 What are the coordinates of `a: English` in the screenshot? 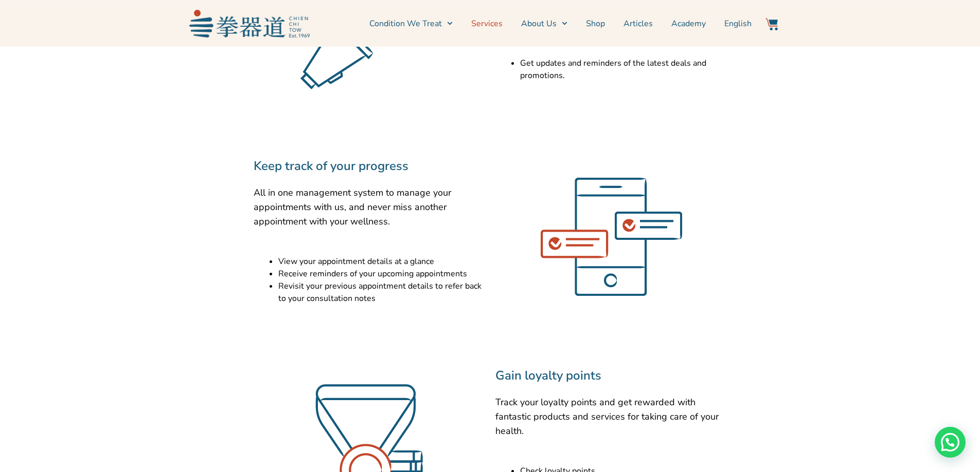 It's located at (738, 24).